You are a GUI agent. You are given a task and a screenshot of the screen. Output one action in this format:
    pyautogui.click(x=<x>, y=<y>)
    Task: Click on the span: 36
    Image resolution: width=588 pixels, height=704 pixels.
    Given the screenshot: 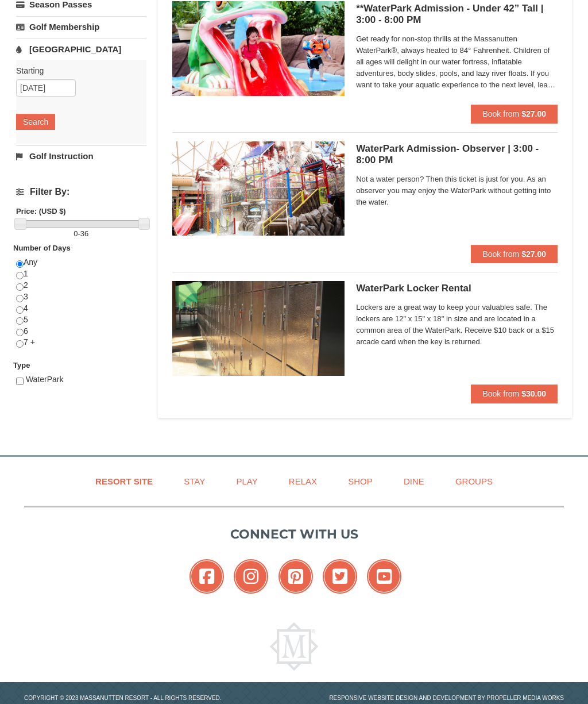 What is the action you would take?
    pyautogui.click(x=85, y=233)
    